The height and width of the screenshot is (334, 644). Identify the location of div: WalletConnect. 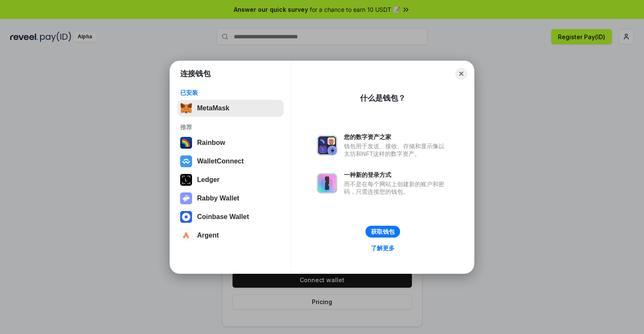
(220, 161).